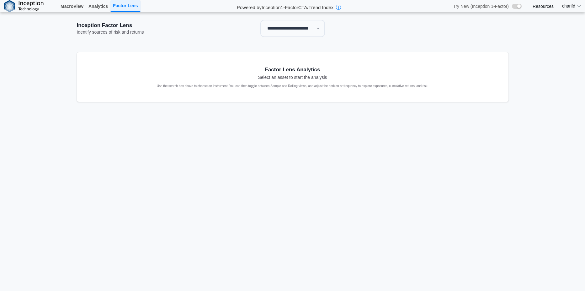  Describe the element at coordinates (285, 6) in the screenshot. I see `h2: Powered by Inception 1-Factor CTA/Trend Index` at that location.